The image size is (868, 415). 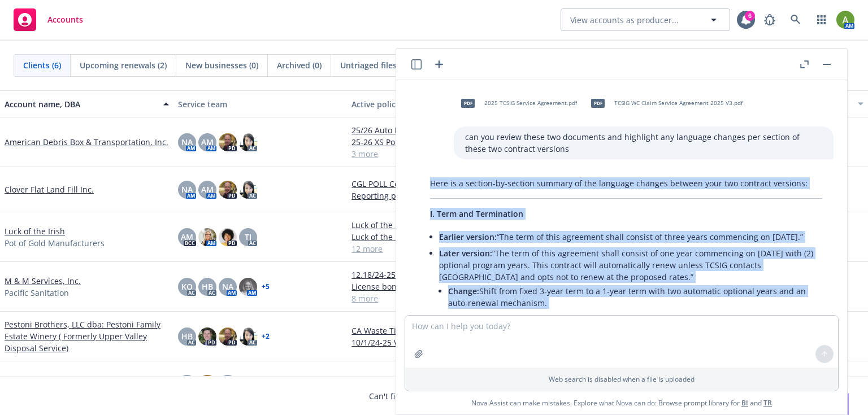 What do you see at coordinates (222, 65) in the screenshot?
I see `span: New businesses (0)` at bounding box center [222, 65].